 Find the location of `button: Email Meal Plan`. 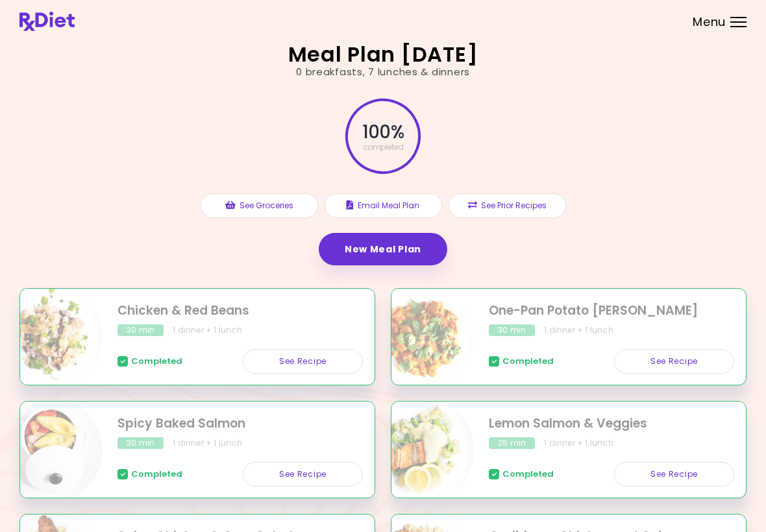

button: Email Meal Plan is located at coordinates (383, 206).